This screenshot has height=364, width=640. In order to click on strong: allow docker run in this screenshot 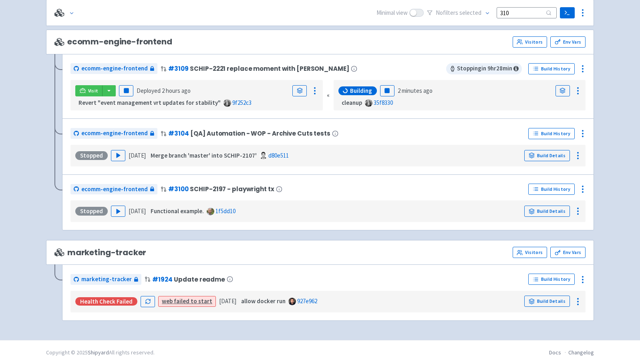, I will do `click(263, 301)`.